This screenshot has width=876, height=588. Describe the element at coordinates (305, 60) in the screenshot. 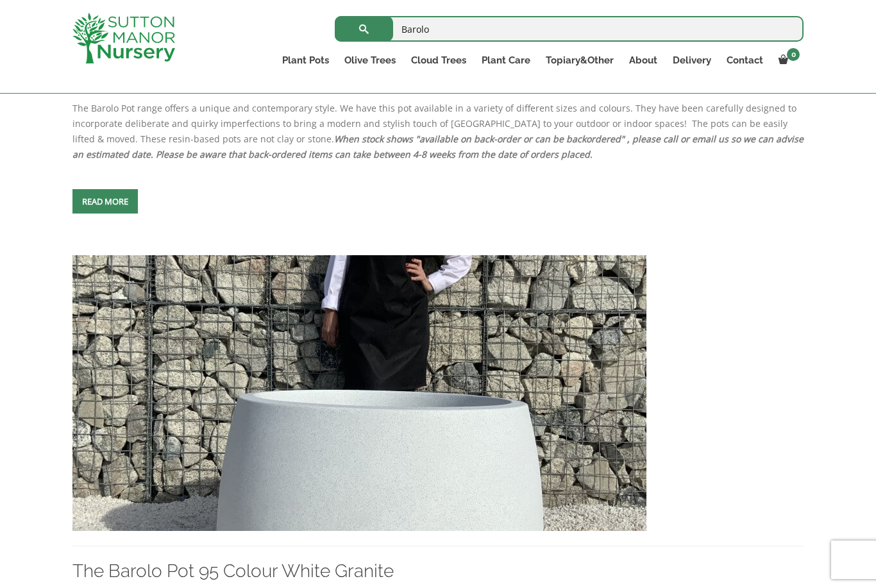

I see `a: Plant Pots` at that location.